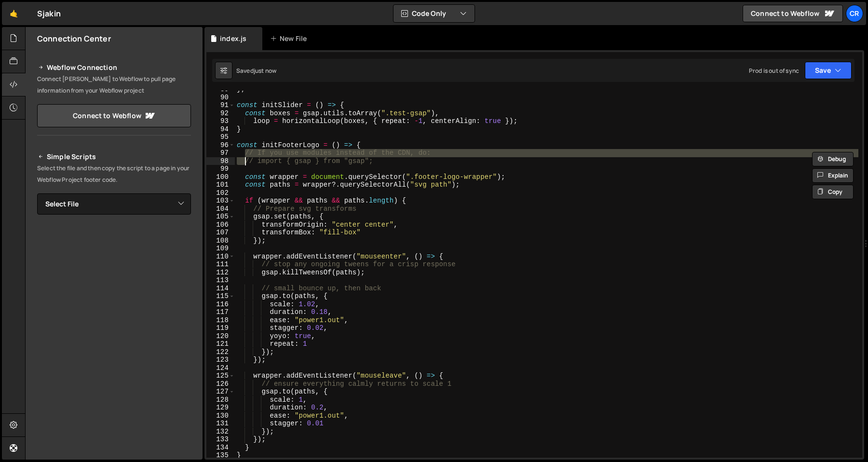 This screenshot has width=868, height=462. What do you see at coordinates (221, 336) in the screenshot?
I see `div: 120` at bounding box center [221, 336].